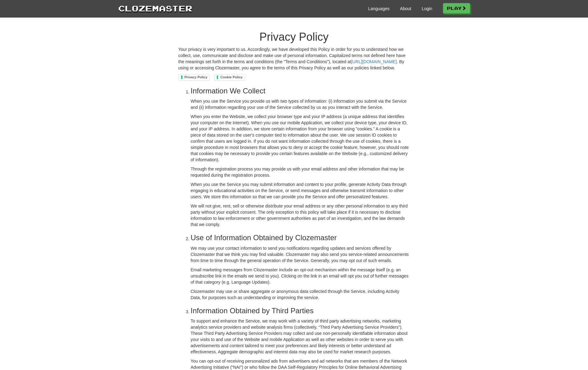 The width and height of the screenshot is (588, 370). What do you see at coordinates (457, 9) in the screenshot?
I see `a: Play` at bounding box center [457, 9].